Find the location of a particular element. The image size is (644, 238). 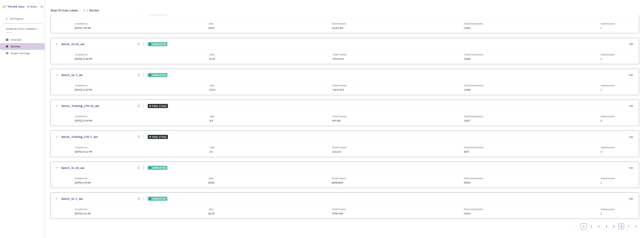

span: 1978/1978 is located at coordinates (339, 214).